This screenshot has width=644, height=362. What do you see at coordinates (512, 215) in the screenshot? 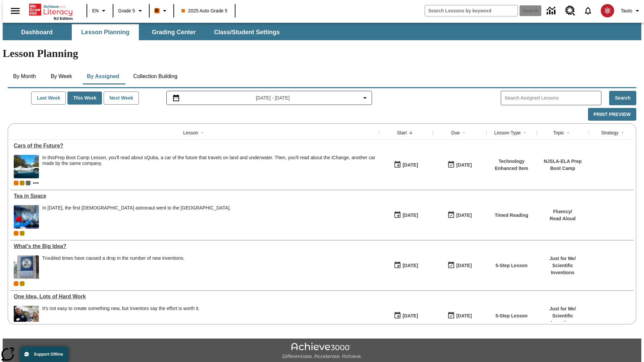
I see `p: Timed Reading` at bounding box center [512, 215].